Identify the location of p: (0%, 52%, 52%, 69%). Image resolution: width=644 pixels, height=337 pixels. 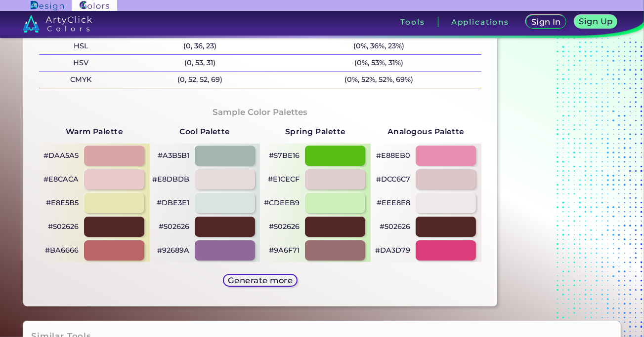
(379, 79).